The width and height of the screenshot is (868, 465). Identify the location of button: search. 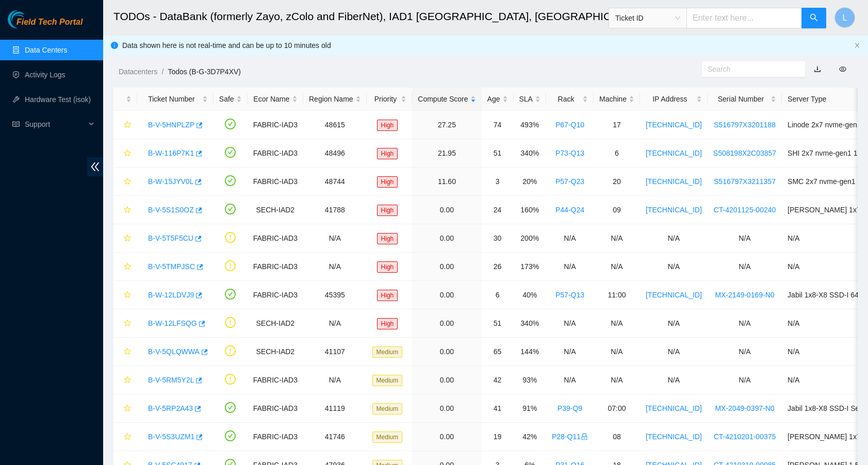
(814, 18).